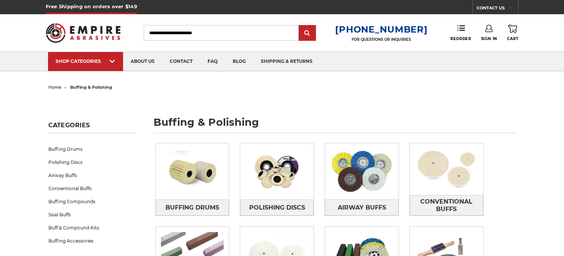  Describe the element at coordinates (239, 61) in the screenshot. I see `a: blog` at that location.